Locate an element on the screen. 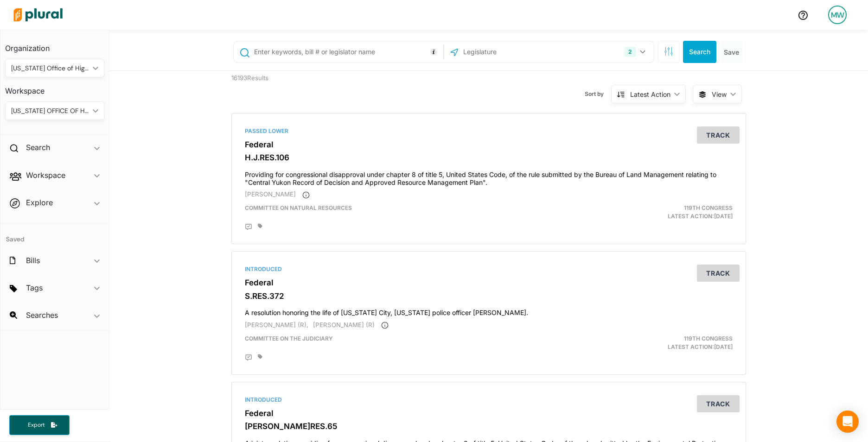 The width and height of the screenshot is (868, 442). input: Legislature is located at coordinates (512, 52).